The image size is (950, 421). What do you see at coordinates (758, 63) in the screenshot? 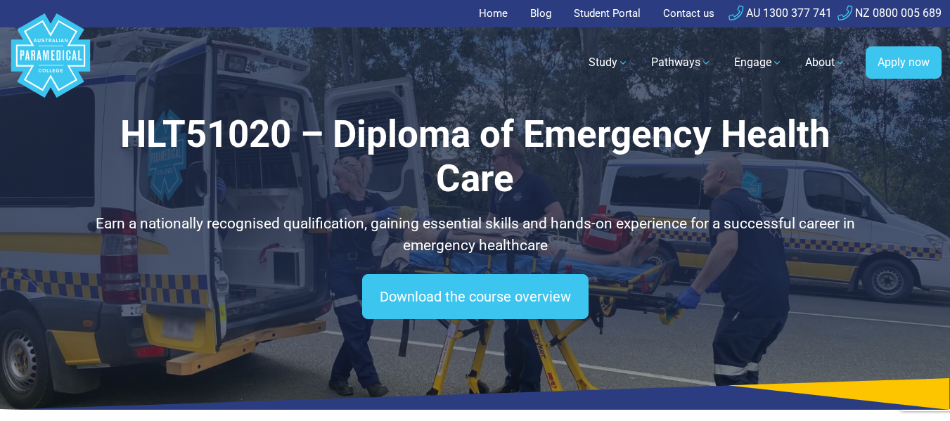
I see `a: Engage` at bounding box center [758, 63].